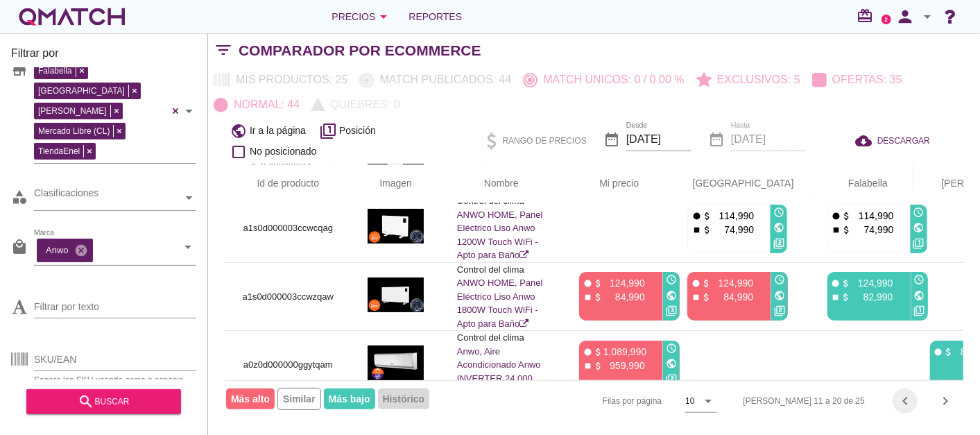 The width and height of the screenshot is (980, 435). What do you see at coordinates (395, 363) in the screenshot?
I see `img: a0z0d000000ggytqam_190.jpg` at bounding box center [395, 363].